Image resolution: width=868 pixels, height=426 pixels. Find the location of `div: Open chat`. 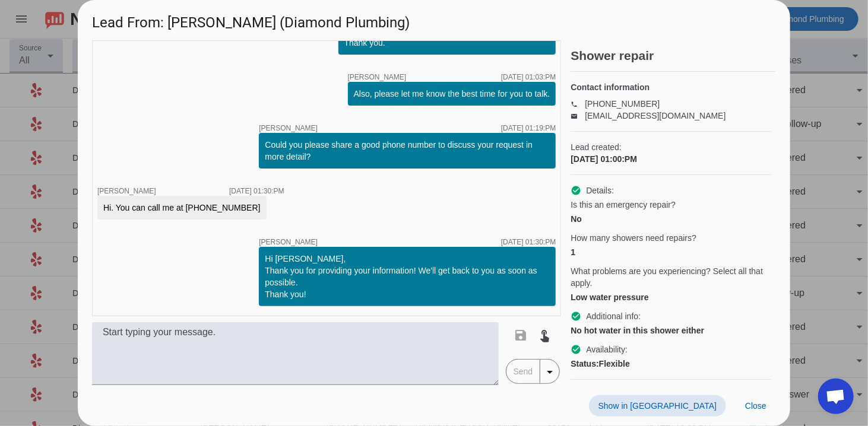

div: Open chat is located at coordinates (835, 397).